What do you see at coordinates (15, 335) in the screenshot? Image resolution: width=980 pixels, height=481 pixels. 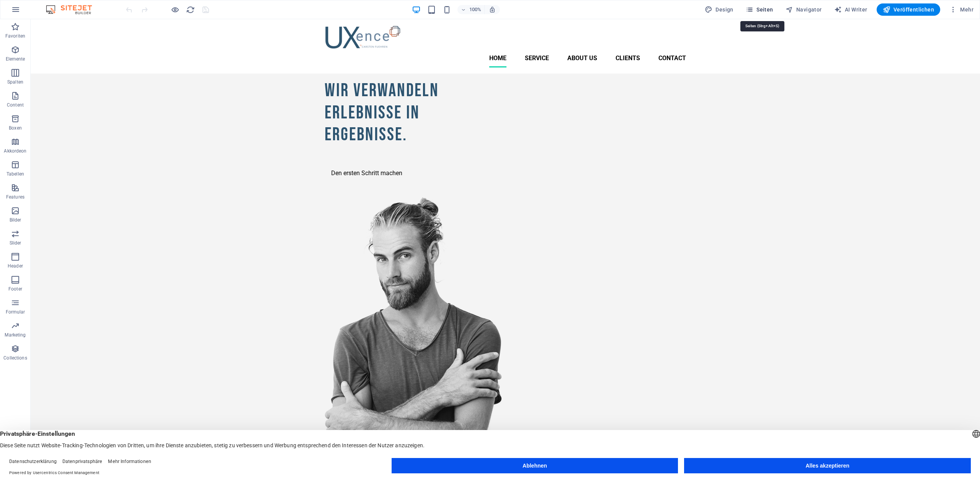 I see `p: Marketing` at bounding box center [15, 335].